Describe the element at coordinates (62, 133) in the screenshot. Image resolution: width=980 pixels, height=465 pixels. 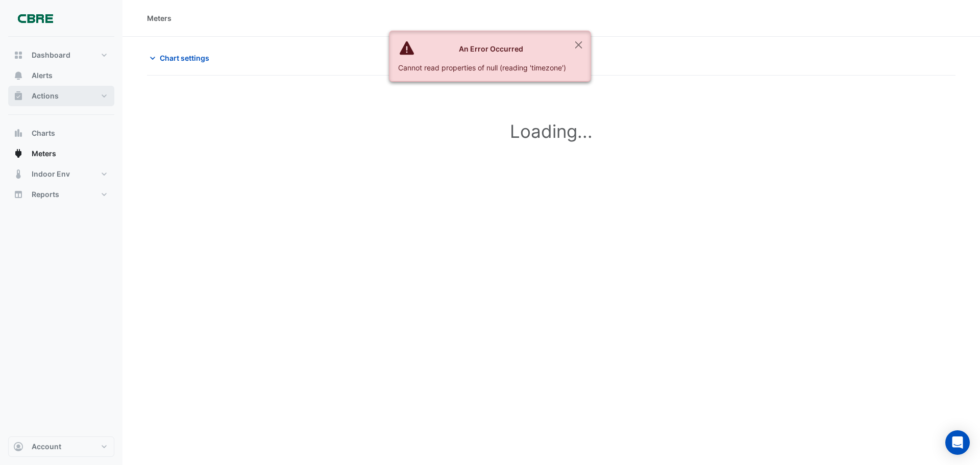
I see `button: Charts` at that location.